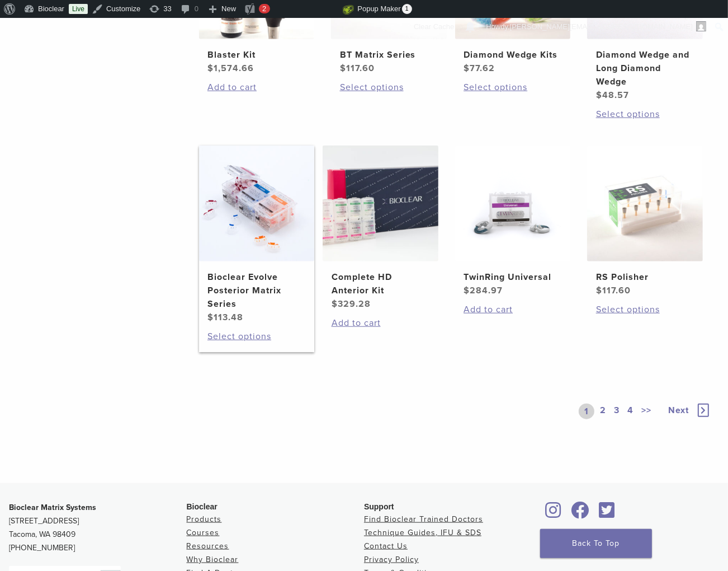 Image resolution: width=728 pixels, height=571 pixels. Describe the element at coordinates (257, 203) in the screenshot. I see `img: Bioclear Evolve Posterior Matrix Series` at that location.